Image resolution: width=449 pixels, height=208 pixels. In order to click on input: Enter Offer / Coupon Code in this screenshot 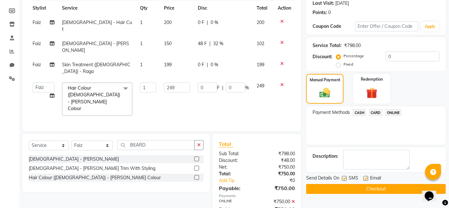, I will do `click(387, 26)`.